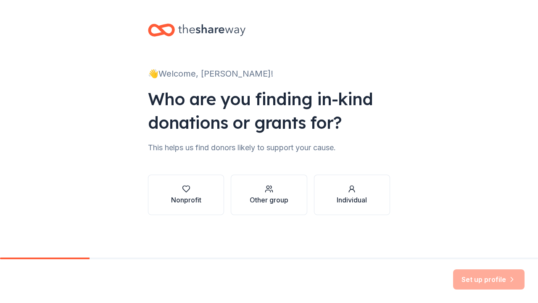 This screenshot has height=303, width=538. Describe the element at coordinates (352, 195) in the screenshot. I see `button: Individual` at that location.